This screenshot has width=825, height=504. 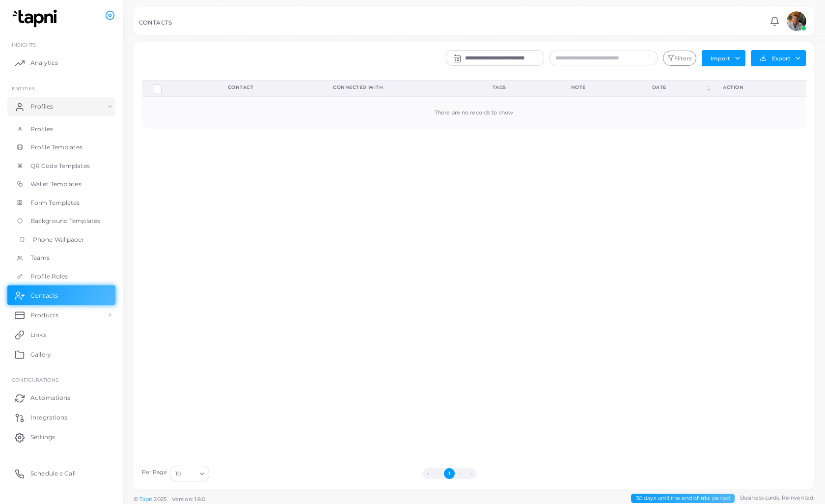 What do you see at coordinates (521, 87) in the screenshot?
I see `div: Tags` at bounding box center [521, 87].